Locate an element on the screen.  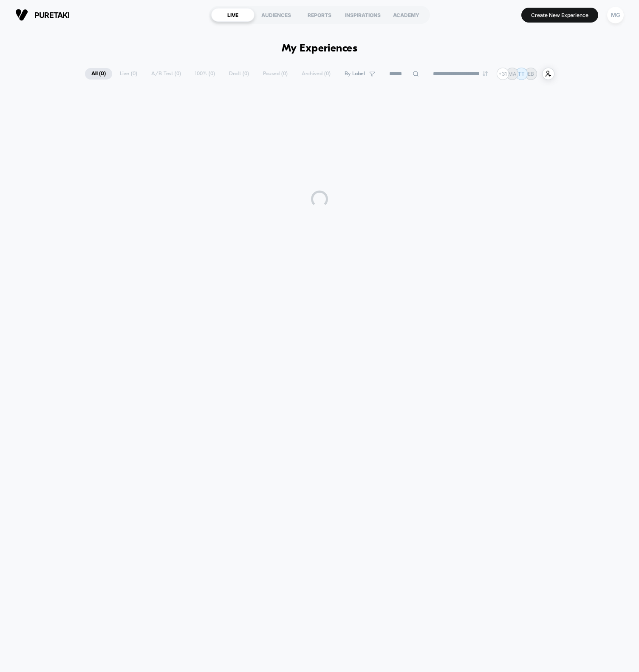
img: end is located at coordinates (485, 74).